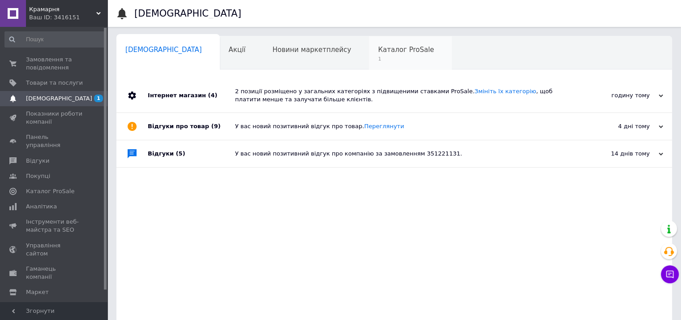  I want to click on a: Переглянути, so click(384, 126).